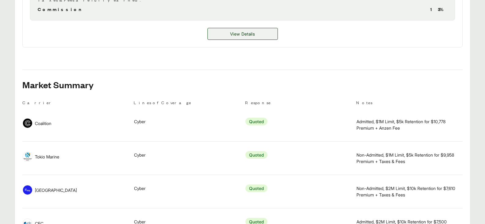  What do you see at coordinates (28, 156) in the screenshot?
I see `img: Tokio Marine logo` at bounding box center [28, 156].